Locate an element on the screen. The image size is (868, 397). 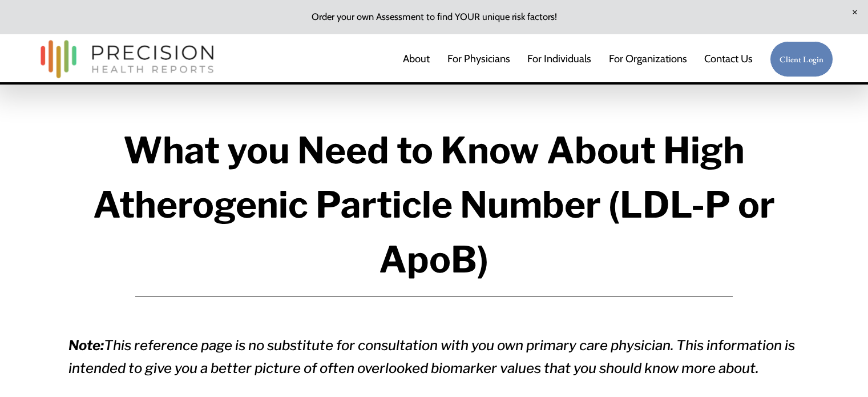
a: Contact Us is located at coordinates (728, 59).